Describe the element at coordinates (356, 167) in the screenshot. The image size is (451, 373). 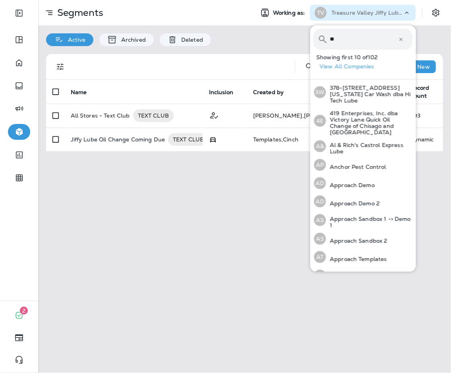
I see `p: Anchor Pest Control` at that location.